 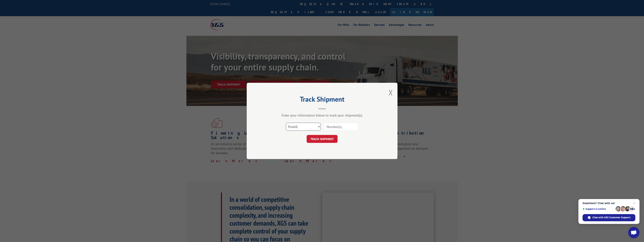 I want to click on input: Number(s), so click(x=340, y=127).